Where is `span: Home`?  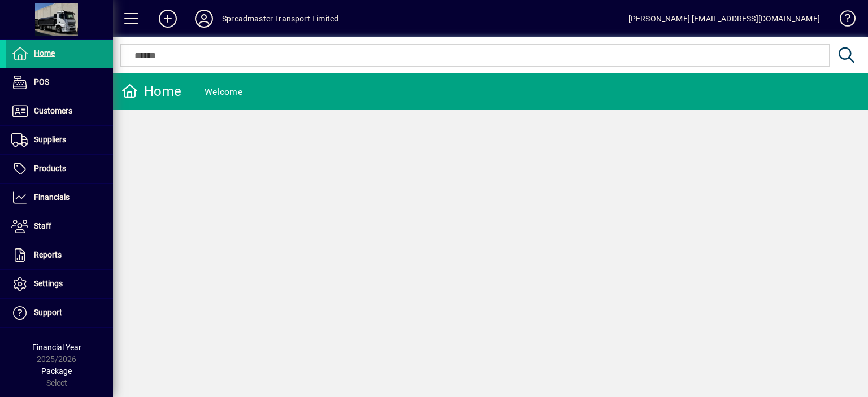 span: Home is located at coordinates (44, 53).